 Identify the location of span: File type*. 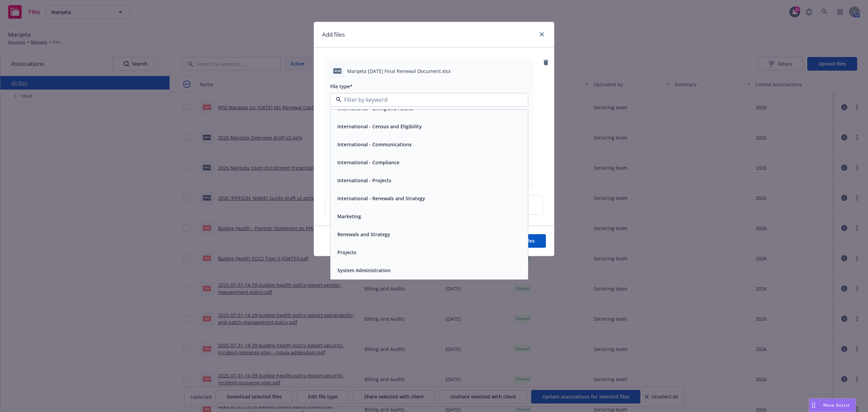
(341, 86).